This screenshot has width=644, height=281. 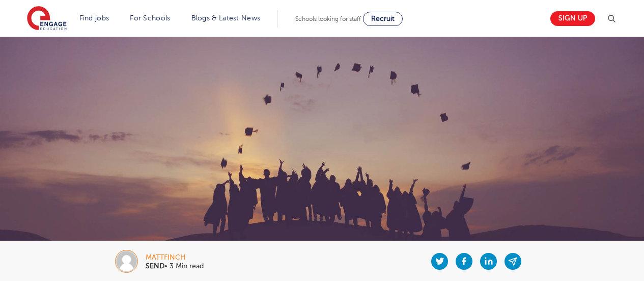 I want to click on div: mattfinch, so click(x=175, y=257).